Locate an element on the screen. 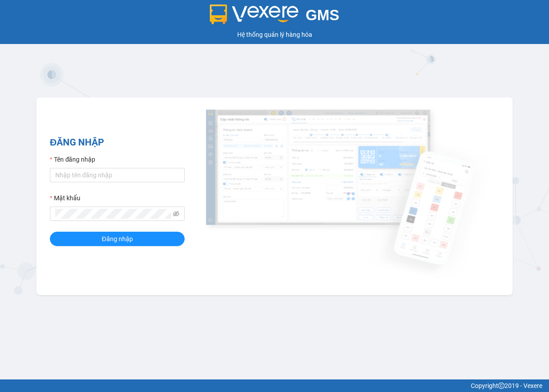  input: Tên đăng nhập is located at coordinates (117, 175).